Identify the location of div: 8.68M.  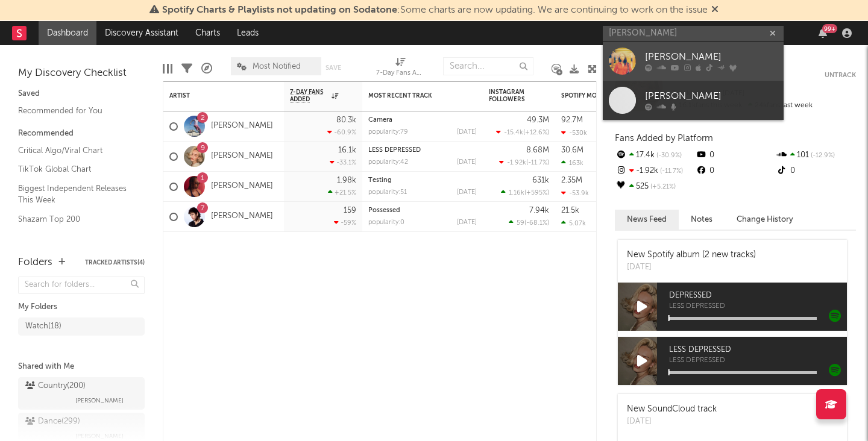
(538, 150).